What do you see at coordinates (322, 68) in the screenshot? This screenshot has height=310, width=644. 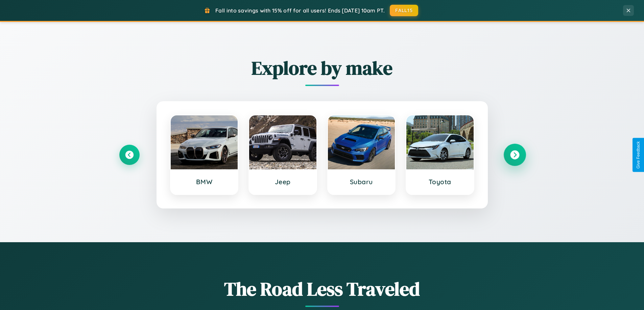 I see `h2: Explore by make` at bounding box center [322, 68].